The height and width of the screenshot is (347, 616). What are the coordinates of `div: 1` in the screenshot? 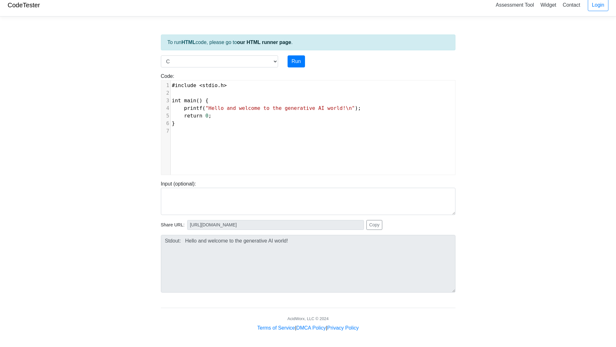 It's located at (166, 85).